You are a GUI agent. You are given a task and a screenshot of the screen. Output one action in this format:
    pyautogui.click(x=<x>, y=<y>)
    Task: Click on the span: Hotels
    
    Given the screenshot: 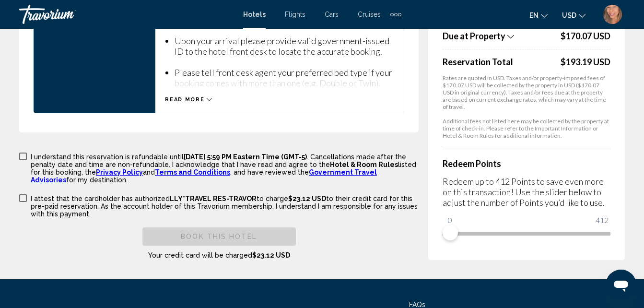 What is the action you would take?
    pyautogui.click(x=254, y=15)
    